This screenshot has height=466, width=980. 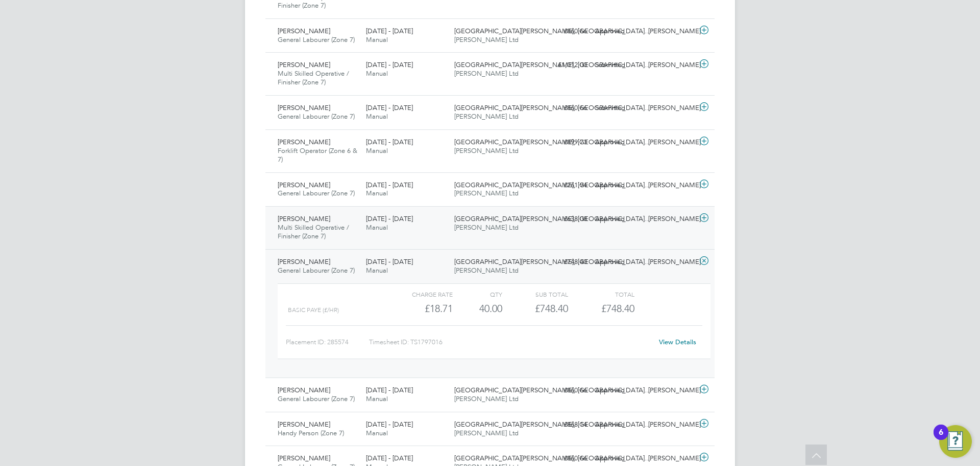 I want to click on div: £1,012.00, so click(x=564, y=65).